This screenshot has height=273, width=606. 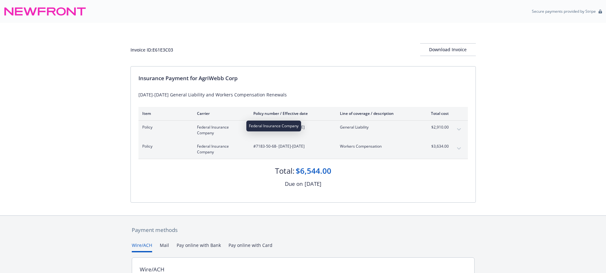 I want to click on div: $6,544.00, so click(x=313, y=171).